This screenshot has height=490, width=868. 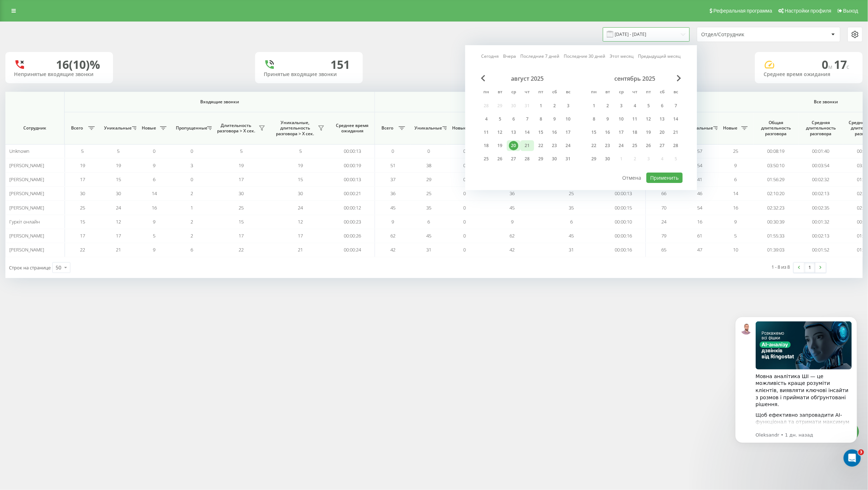 I want to click on span: Уникальные, so click(x=698, y=128).